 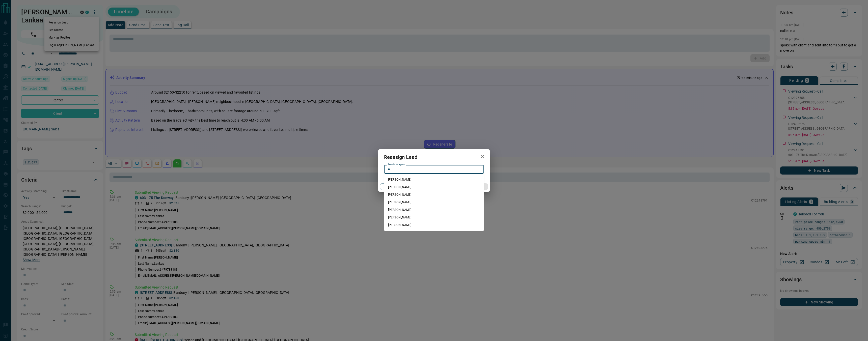 What do you see at coordinates (402, 187) in the screenshot?
I see `button: Cancel` at bounding box center [402, 187].